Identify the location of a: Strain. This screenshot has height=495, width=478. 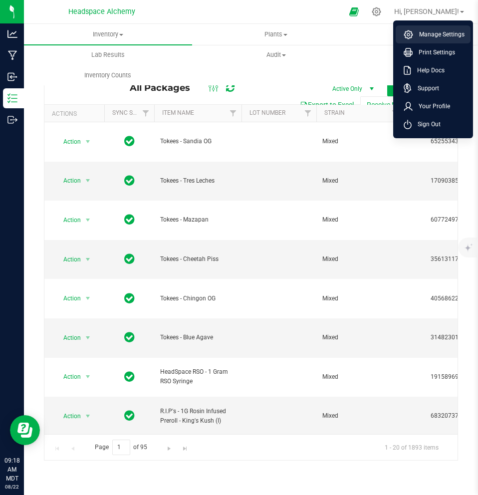
(334, 113).